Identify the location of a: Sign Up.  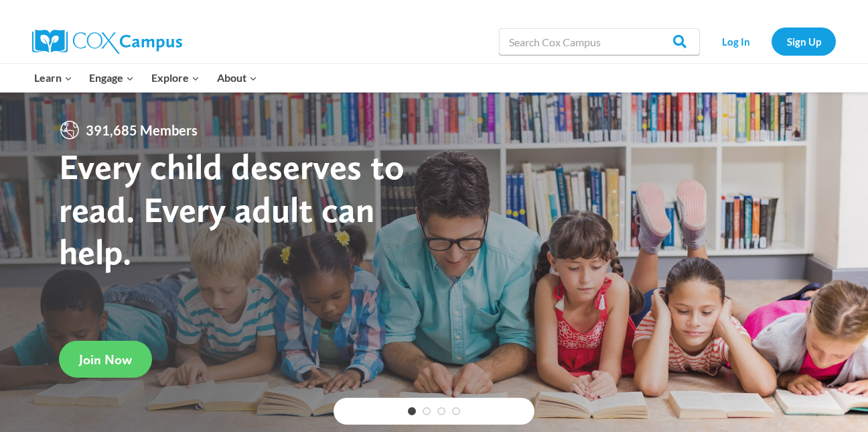
(804, 41).